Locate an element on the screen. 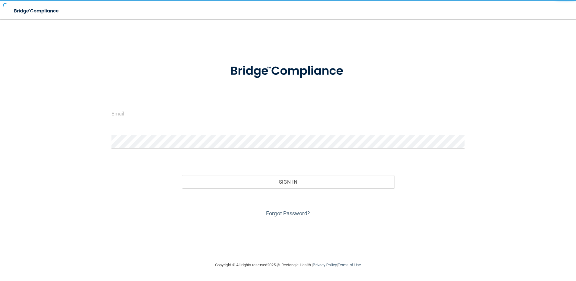 The height and width of the screenshot is (281, 576). a: Privacy Policy is located at coordinates (324, 264).